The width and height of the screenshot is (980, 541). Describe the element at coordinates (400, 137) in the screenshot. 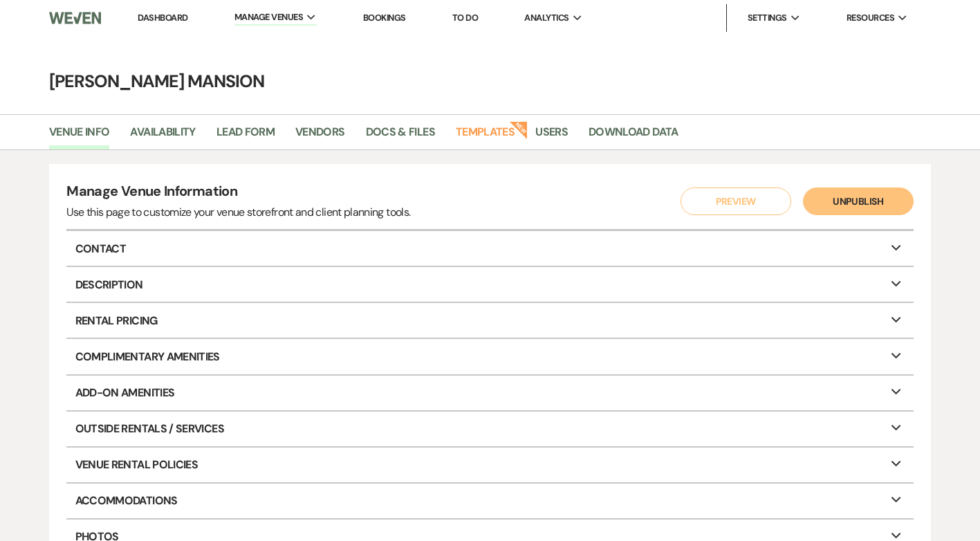

I see `a: Docs & Files` at that location.